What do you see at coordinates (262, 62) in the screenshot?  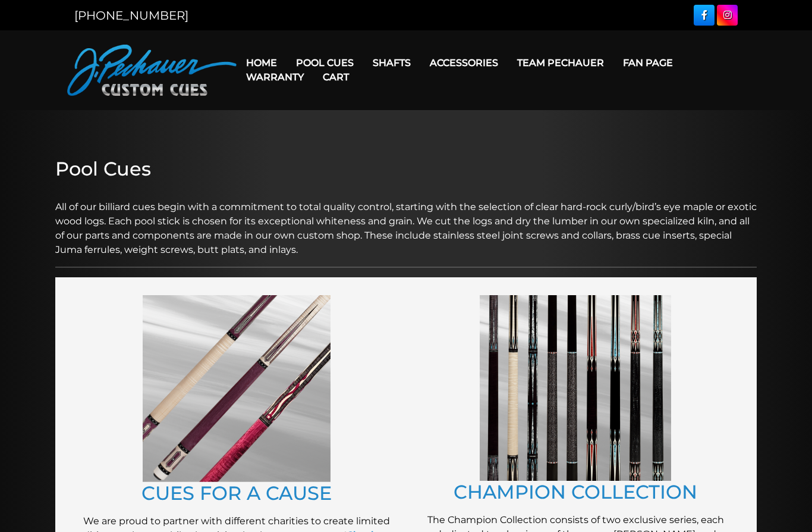 I see `a: Home` at bounding box center [262, 62].